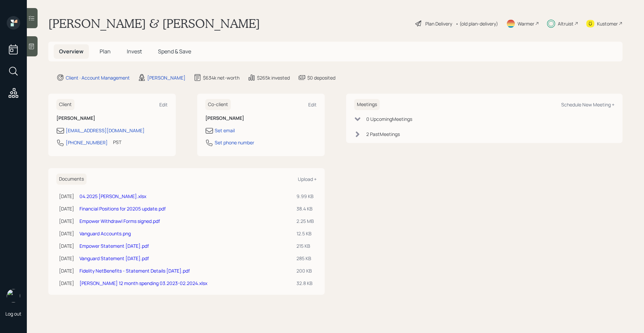  Describe the element at coordinates (307, 179) in the screenshot. I see `div: Upload +` at that location.